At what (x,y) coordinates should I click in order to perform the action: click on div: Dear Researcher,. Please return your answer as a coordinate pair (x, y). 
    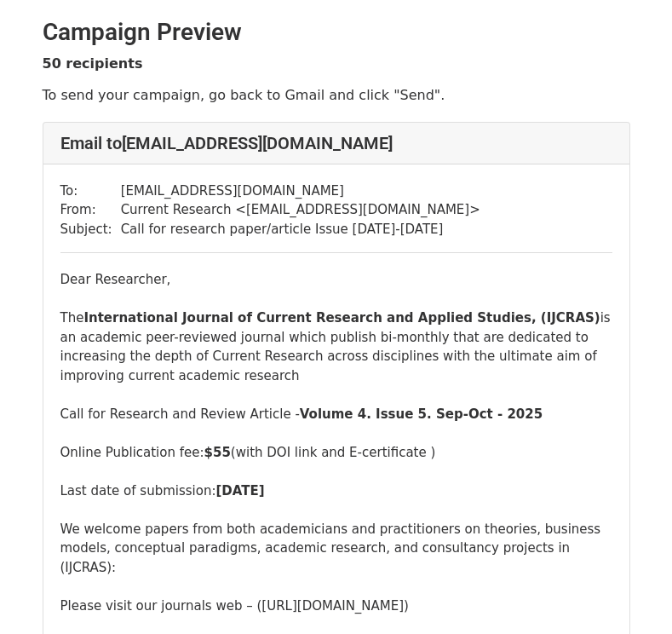
    Looking at the image, I should click on (336, 279).